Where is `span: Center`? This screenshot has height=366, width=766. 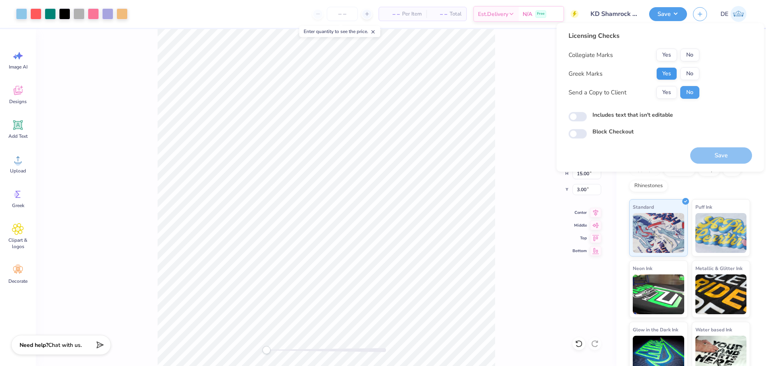 span: Center is located at coordinates (579, 213).